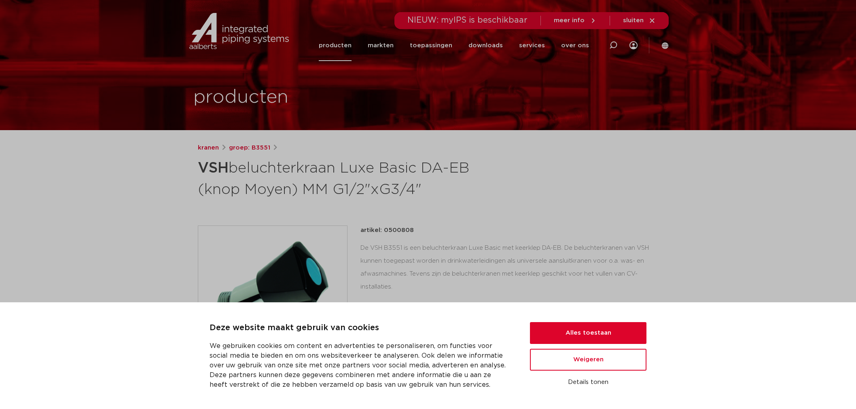  I want to click on a: services, so click(532, 45).